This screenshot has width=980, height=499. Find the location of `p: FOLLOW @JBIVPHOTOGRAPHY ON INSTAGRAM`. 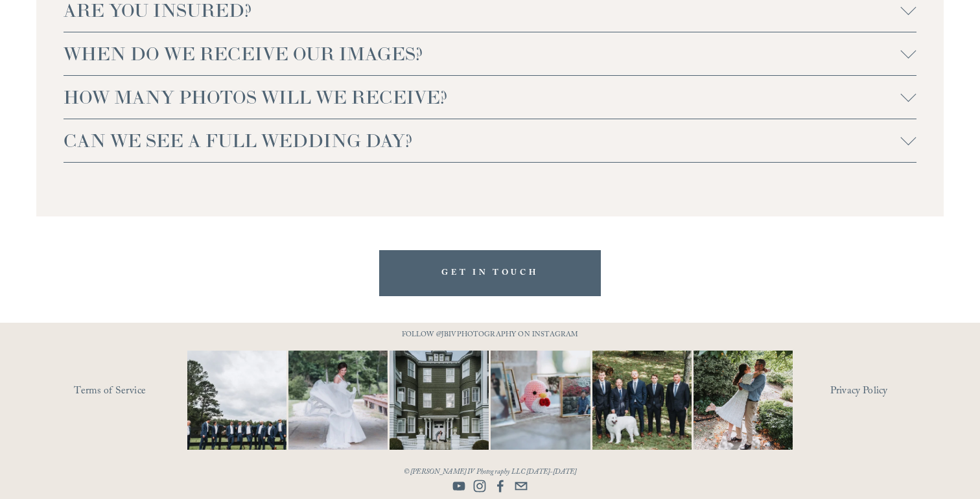

p: FOLLOW @JBIVPHOTOGRAPHY ON INSTAGRAM is located at coordinates (490, 336).